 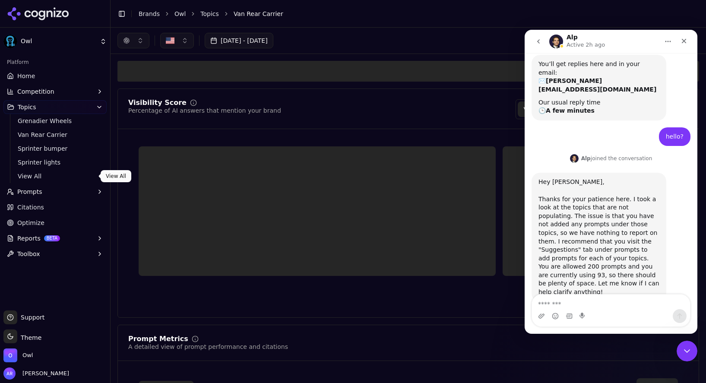 I want to click on span: Sprinter bumper, so click(x=55, y=148).